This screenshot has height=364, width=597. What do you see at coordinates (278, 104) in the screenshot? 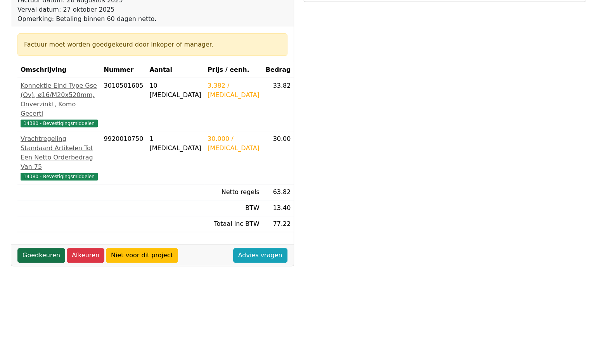
I see `td: 33.82` at bounding box center [278, 104].